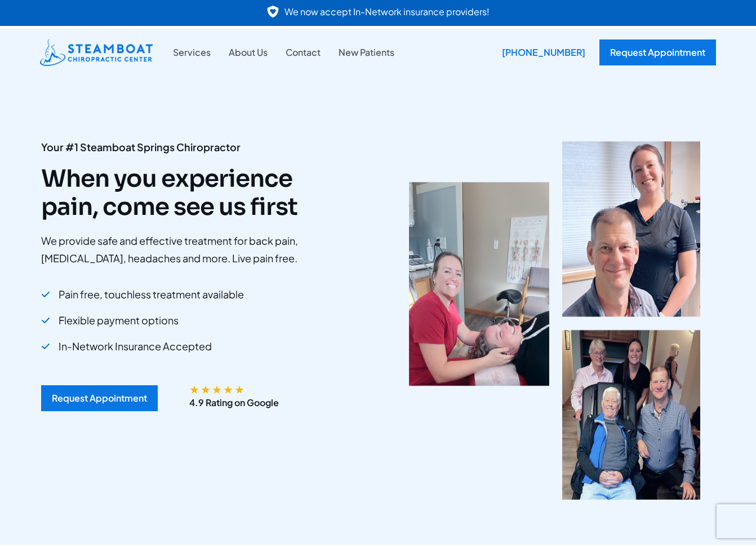 The width and height of the screenshot is (756, 546). I want to click on img: Steamboat Chiropractic Center, so click(96, 53).